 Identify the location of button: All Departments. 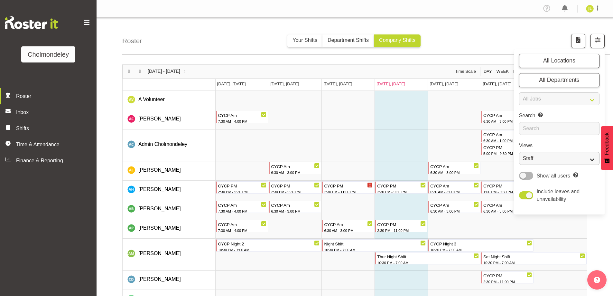
(559, 80).